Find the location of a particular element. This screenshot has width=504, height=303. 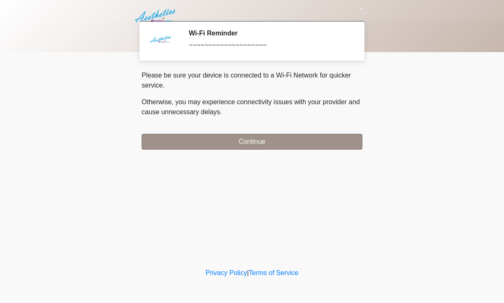

img: Agent Avatar is located at coordinates (160, 42).